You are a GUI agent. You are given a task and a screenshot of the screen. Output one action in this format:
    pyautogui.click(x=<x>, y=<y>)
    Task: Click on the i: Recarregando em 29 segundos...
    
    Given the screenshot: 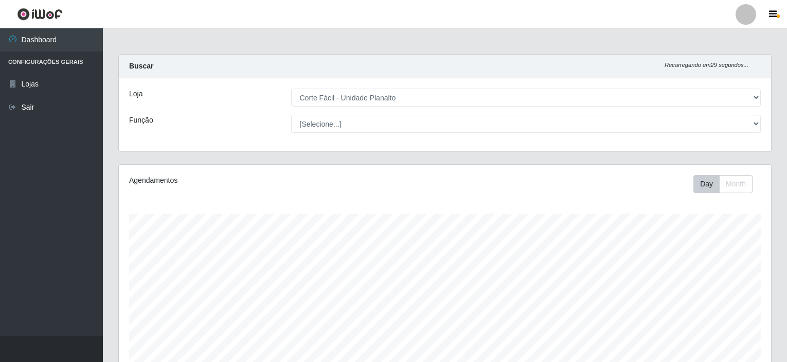 What is the action you would take?
    pyautogui.click(x=706, y=65)
    